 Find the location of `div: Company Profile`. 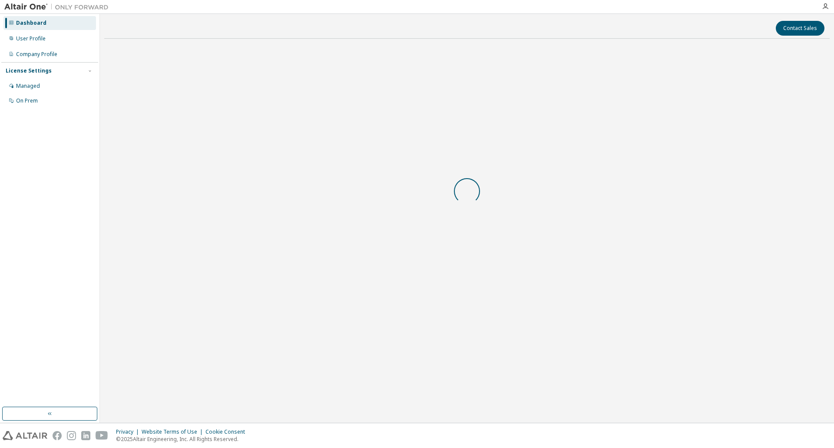

div: Company Profile is located at coordinates (36, 54).